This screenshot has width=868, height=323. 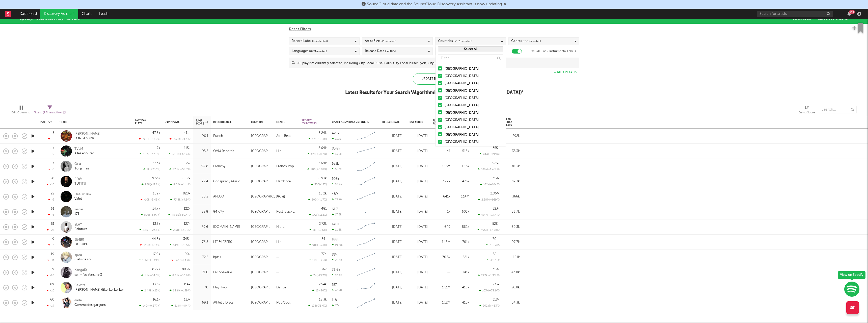 What do you see at coordinates (318, 214) in the screenshot?
I see `div: 172 ( +182 % )` at bounding box center [318, 214].